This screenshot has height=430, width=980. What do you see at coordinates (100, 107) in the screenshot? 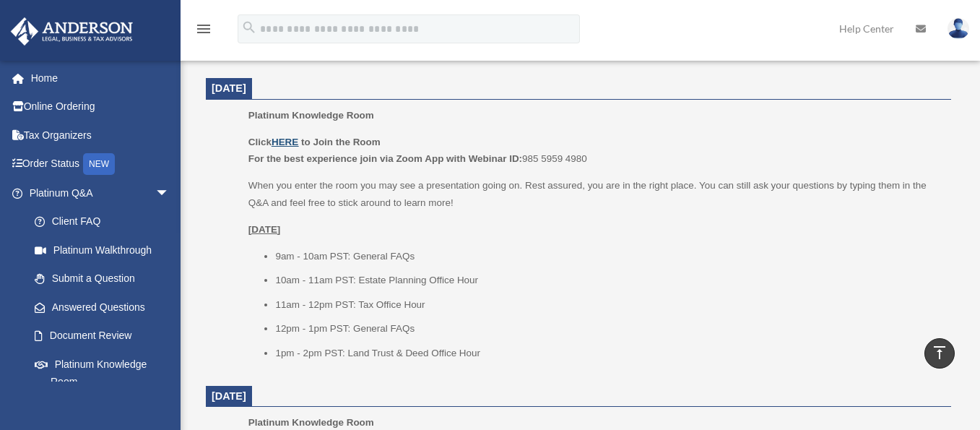
I see `a: Online Ordering` at bounding box center [100, 107].